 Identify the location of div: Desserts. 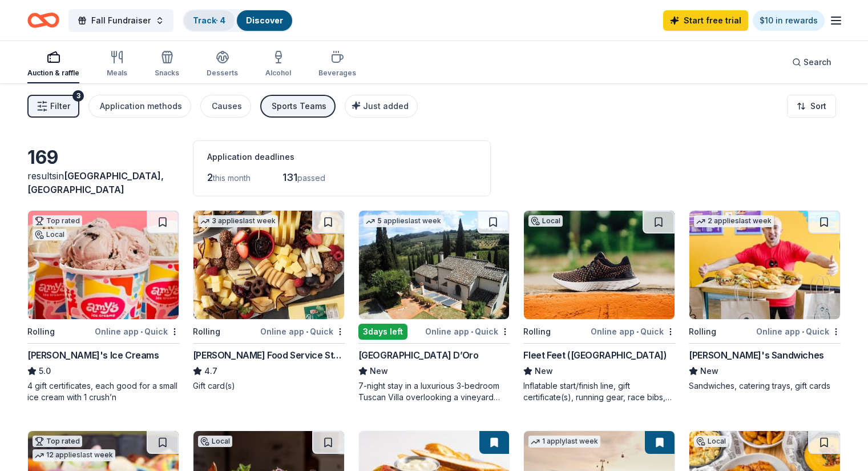
(222, 73).